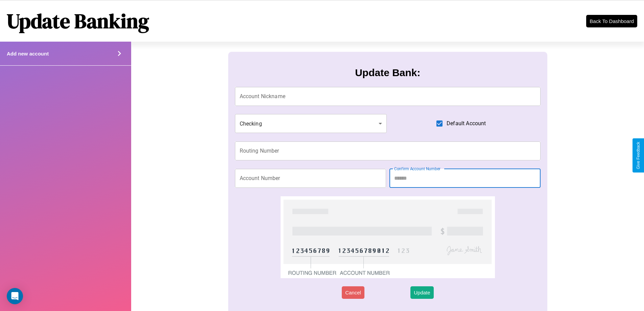 Image resolution: width=644 pixels, height=311 pixels. I want to click on h1: Update Banking, so click(78, 21).